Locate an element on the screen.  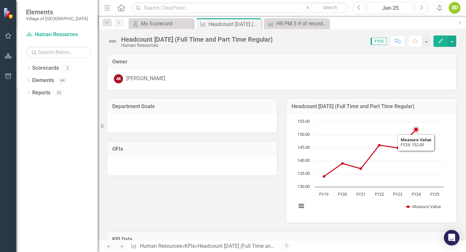
div: Open Intercom Messenger is located at coordinates (452, 237).